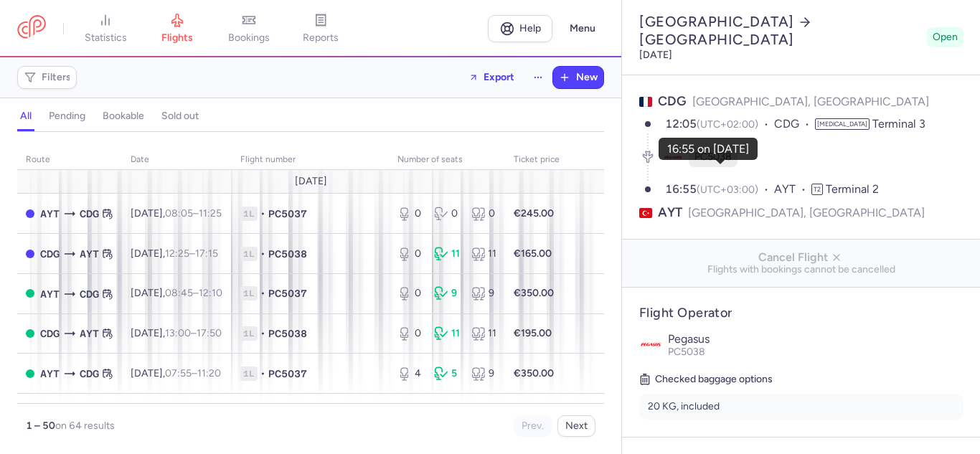 This screenshot has width=980, height=454. Describe the element at coordinates (576, 426) in the screenshot. I see `button: Next` at that location.